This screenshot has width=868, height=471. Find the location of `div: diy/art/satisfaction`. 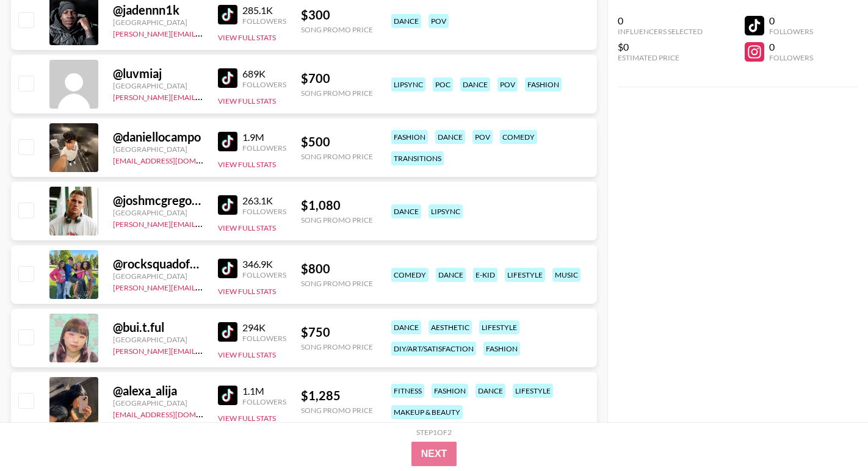

div: diy/art/satisfaction is located at coordinates (433, 348).